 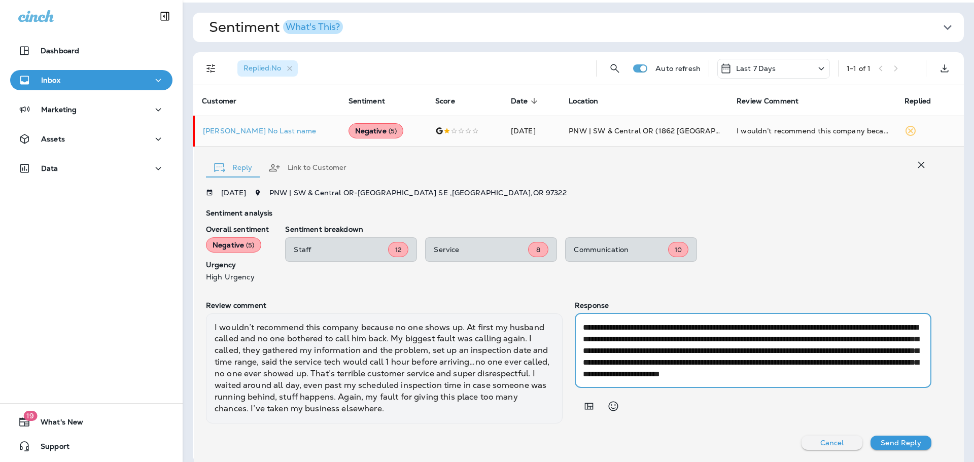 What do you see at coordinates (91, 446) in the screenshot?
I see `button: Support` at bounding box center [91, 446].